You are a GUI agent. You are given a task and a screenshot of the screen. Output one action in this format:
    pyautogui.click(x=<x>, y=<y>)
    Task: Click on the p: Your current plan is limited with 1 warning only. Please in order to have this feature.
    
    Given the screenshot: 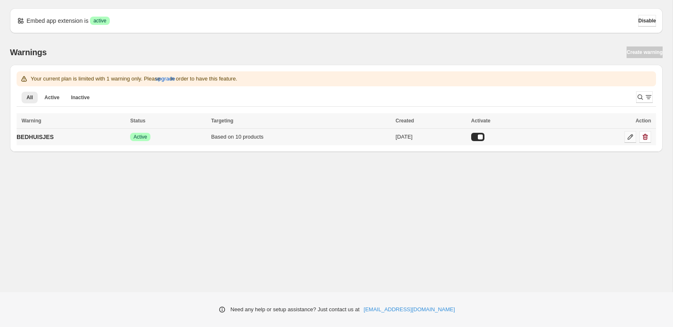 What is the action you would take?
    pyautogui.click(x=134, y=79)
    